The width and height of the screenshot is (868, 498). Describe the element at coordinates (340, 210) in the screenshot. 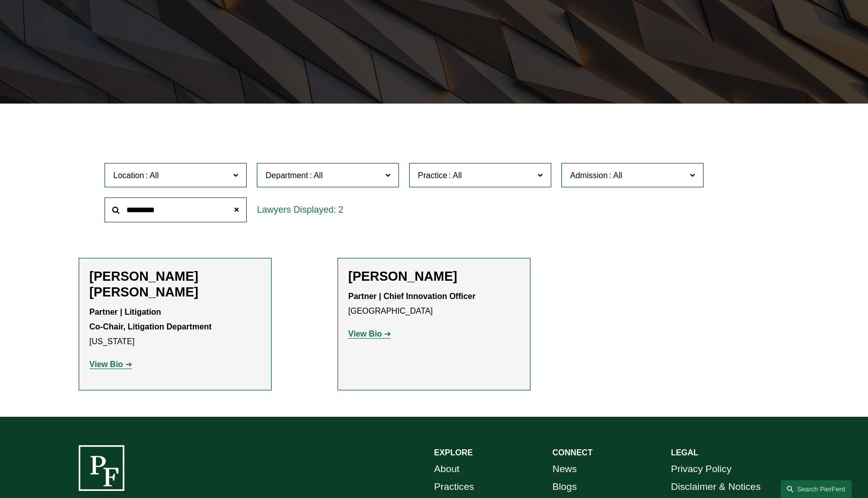

I see `span: 2` at that location.